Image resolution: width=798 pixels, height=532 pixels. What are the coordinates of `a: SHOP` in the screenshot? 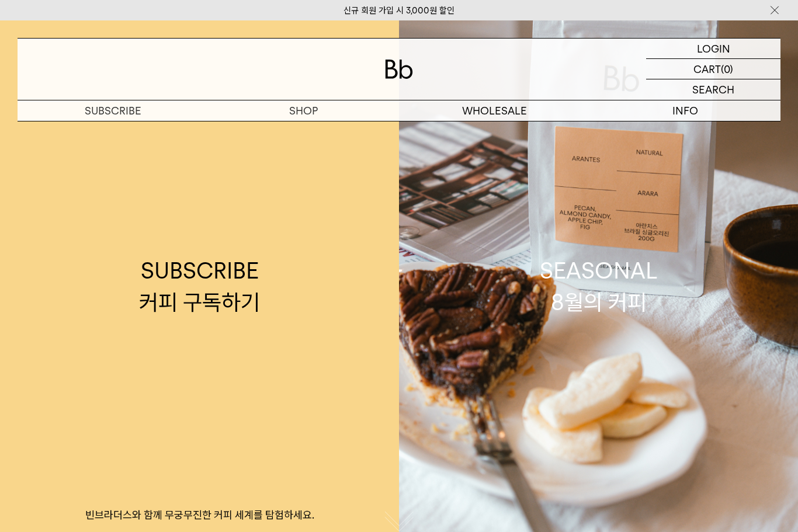 It's located at (304, 110).